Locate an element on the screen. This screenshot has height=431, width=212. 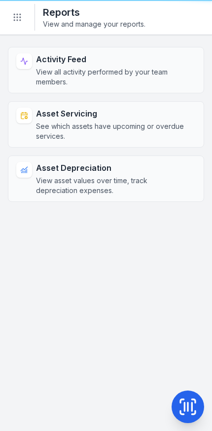
a: Asset DepreciationView asset values over time, track depreciation expenses. is located at coordinates (106, 179).